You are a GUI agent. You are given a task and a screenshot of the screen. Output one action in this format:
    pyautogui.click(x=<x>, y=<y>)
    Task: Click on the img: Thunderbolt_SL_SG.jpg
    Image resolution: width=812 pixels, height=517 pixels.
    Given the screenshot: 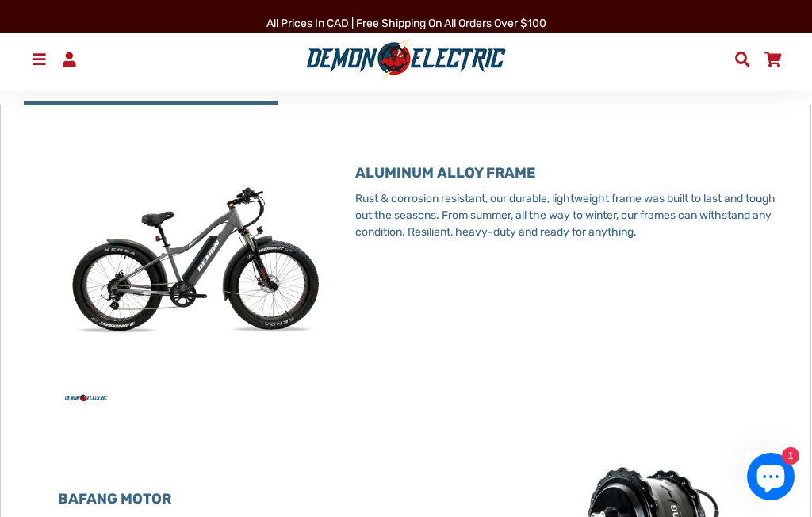 What is the action you would take?
    pyautogui.click(x=195, y=270)
    